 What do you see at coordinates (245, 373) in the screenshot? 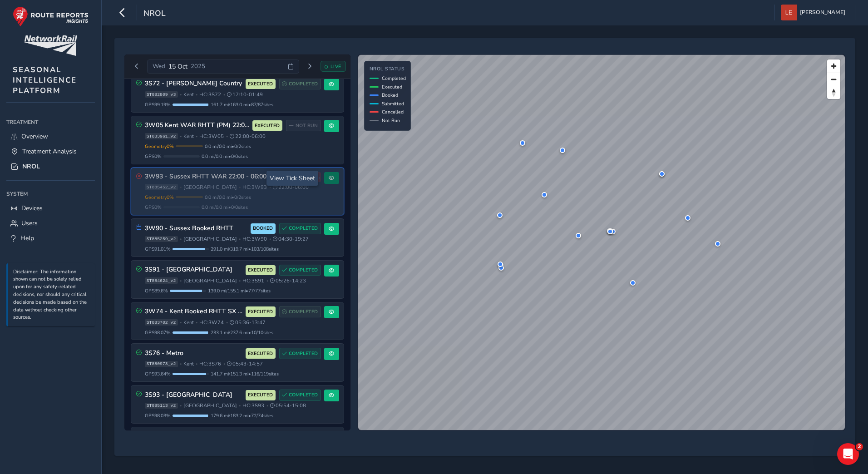
I see `span: 141.7 mi / 151.3 mi • 116 / 119 sites` at bounding box center [245, 373].